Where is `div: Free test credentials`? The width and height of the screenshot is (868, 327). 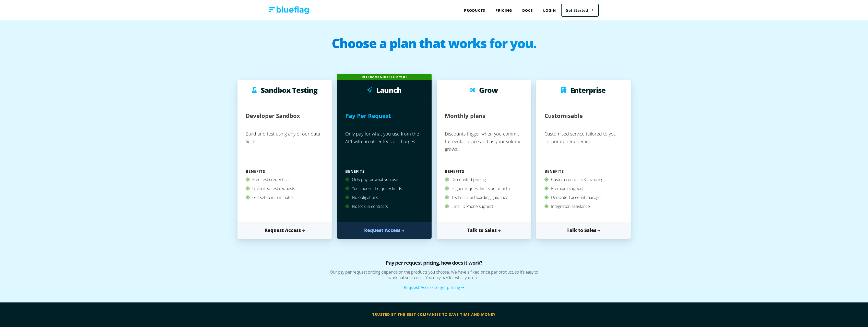 div: Free test credentials is located at coordinates (285, 180).